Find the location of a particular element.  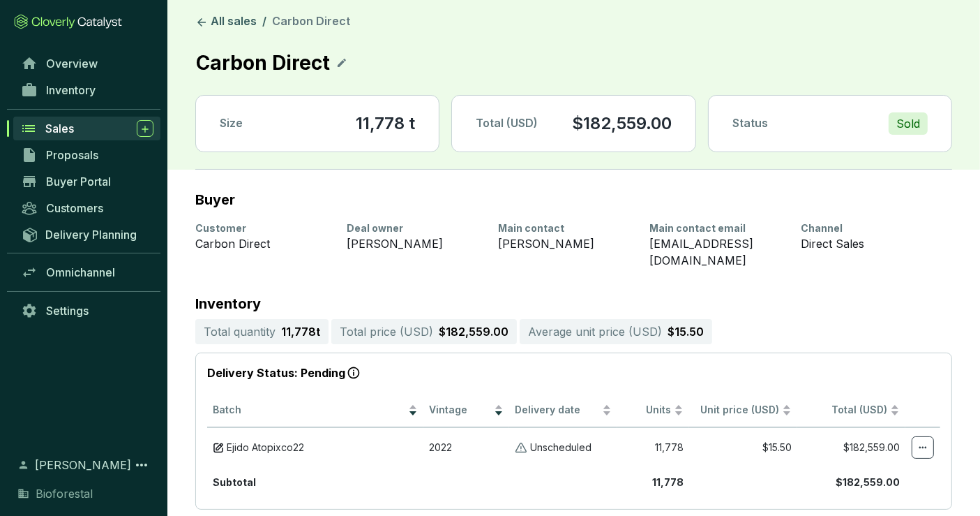

a: Overview is located at coordinates (88, 63).